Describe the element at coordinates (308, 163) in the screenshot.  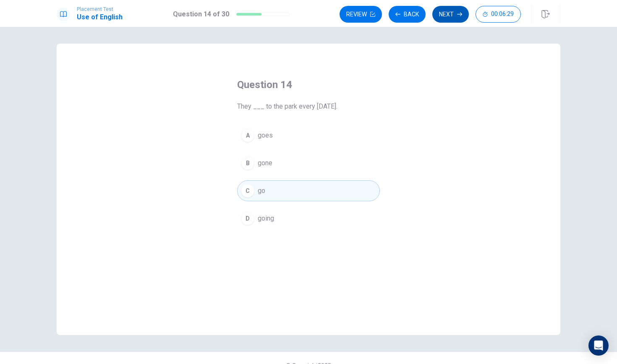
I see `button: Bgone` at that location.